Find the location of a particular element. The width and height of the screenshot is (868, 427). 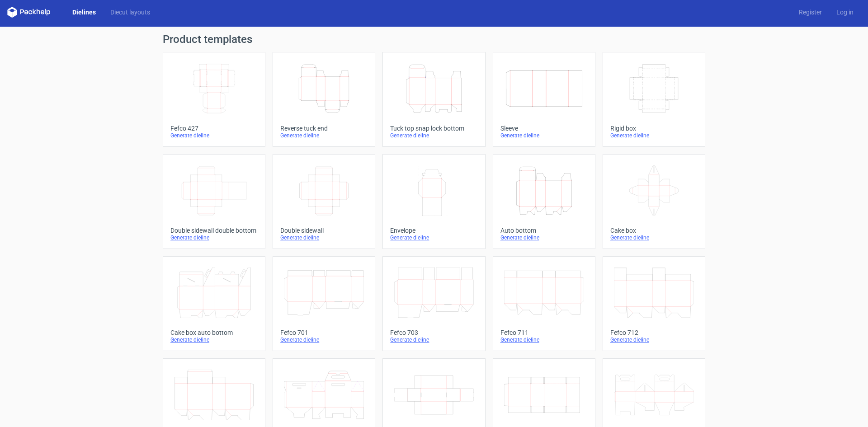

a: Double sidewallGenerate dieline is located at coordinates (324, 202).